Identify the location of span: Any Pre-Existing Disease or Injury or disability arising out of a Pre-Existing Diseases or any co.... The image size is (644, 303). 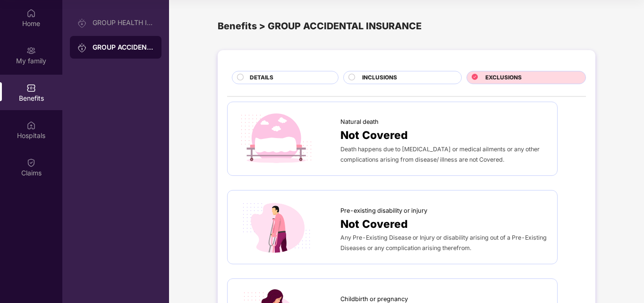
(443, 242).